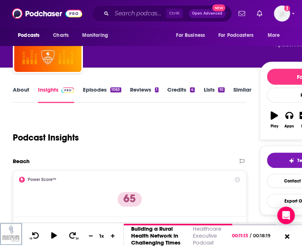 The width and height of the screenshot is (302, 246). What do you see at coordinates (274, 126) in the screenshot?
I see `div: Play` at bounding box center [274, 126].